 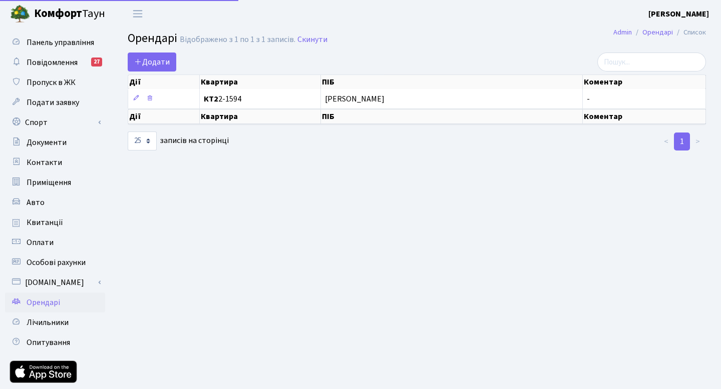 What do you see at coordinates (52, 63) in the screenshot?
I see `span: Повідомлення` at bounding box center [52, 63].